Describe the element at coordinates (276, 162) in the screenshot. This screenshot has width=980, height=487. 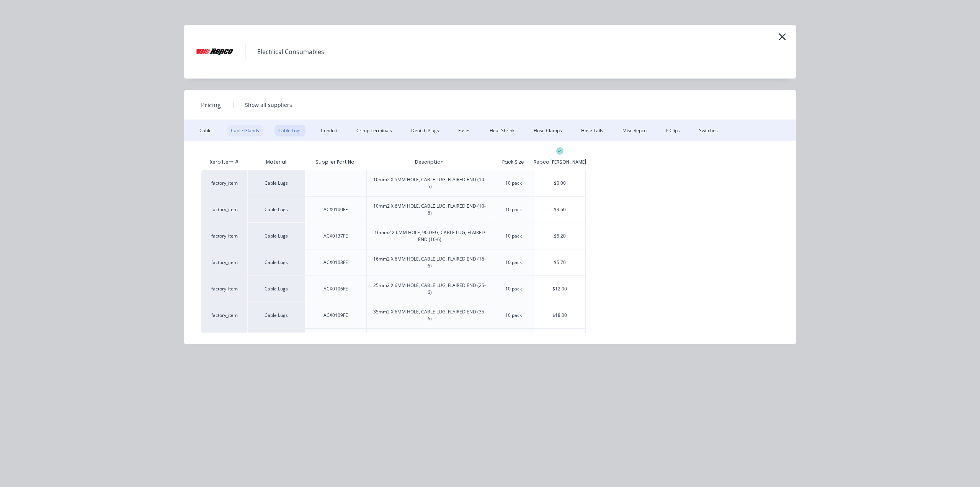
I see `div: Material` at that location.